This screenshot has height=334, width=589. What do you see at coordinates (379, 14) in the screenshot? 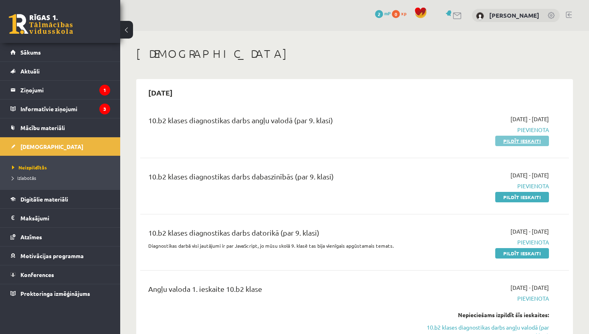
I see `span: 2` at bounding box center [379, 14].